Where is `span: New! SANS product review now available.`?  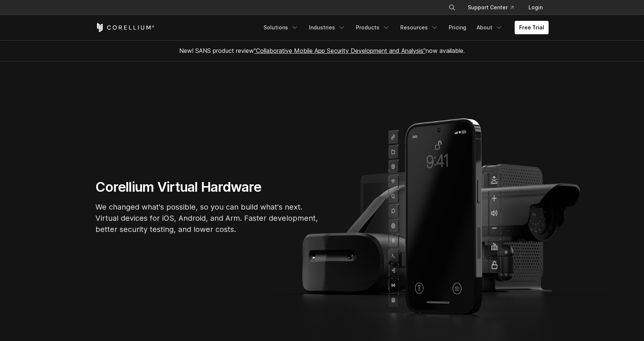 span: New! SANS product review now available. is located at coordinates (322, 51).